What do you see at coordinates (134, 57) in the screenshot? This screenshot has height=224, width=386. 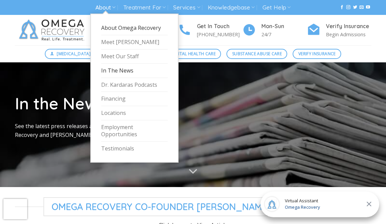 I see `a: Meet Our Staff` at bounding box center [134, 57].